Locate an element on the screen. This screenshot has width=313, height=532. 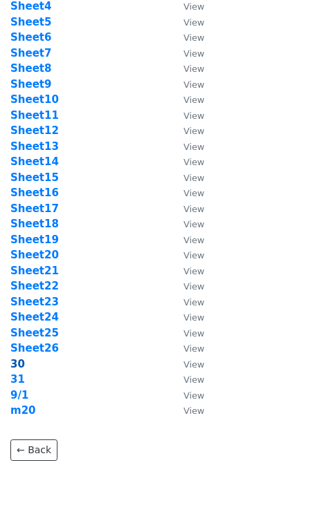
strong: m20 is located at coordinates (23, 411).